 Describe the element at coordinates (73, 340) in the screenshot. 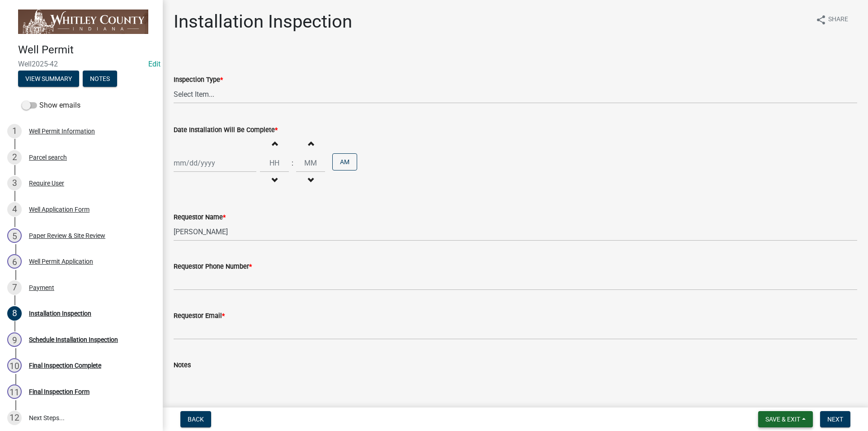

I see `div: Schedule Installation Inspection` at that location.